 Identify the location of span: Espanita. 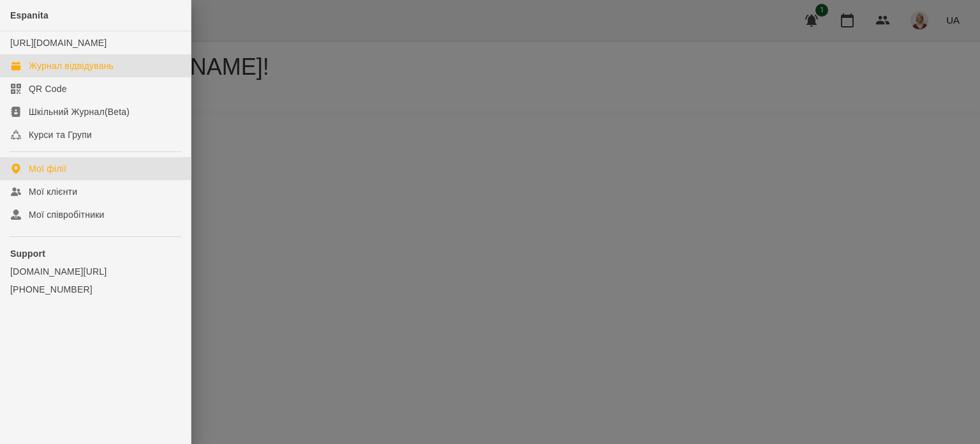
(29, 15).